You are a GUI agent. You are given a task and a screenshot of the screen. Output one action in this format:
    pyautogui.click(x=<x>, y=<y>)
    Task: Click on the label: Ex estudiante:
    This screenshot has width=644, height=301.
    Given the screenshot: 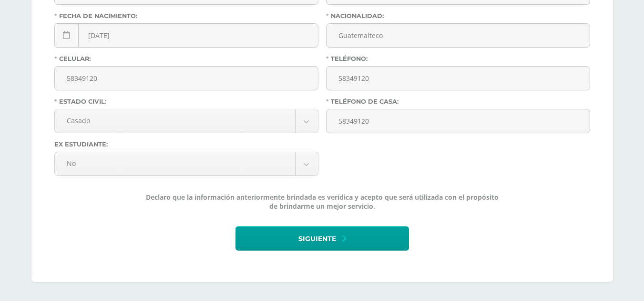 What is the action you would take?
    pyautogui.click(x=186, y=144)
    